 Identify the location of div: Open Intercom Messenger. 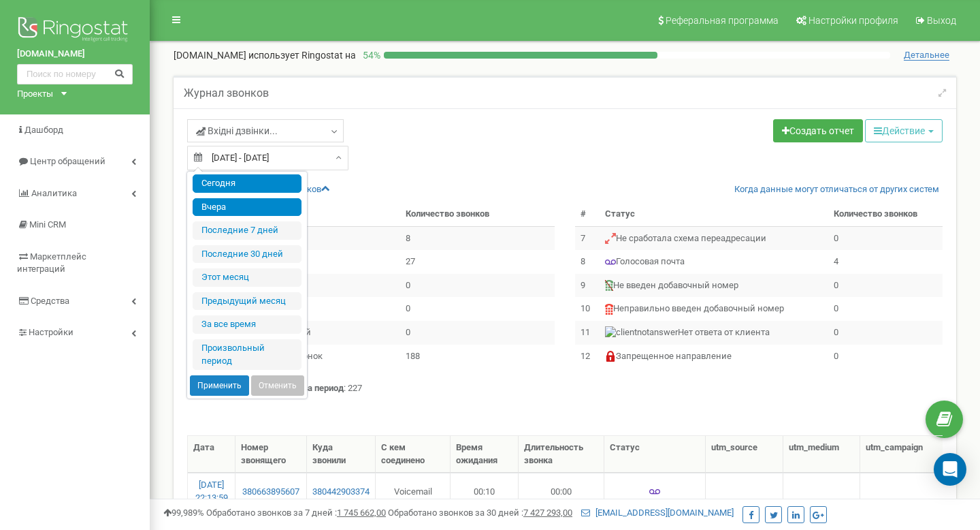
(950, 469).